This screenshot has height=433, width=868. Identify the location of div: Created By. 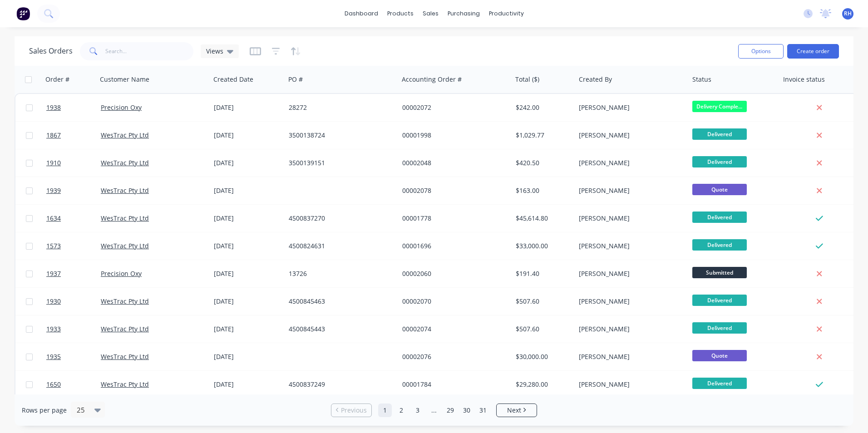
(595, 79).